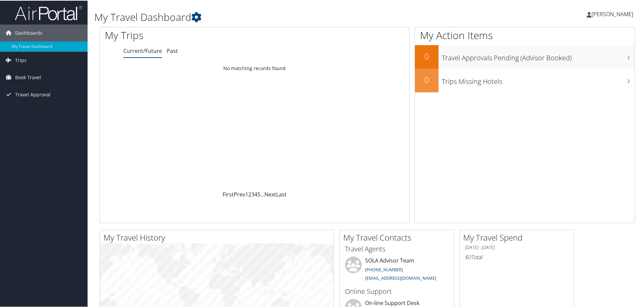 This screenshot has width=644, height=307. What do you see at coordinates (270, 194) in the screenshot?
I see `a: Next` at bounding box center [270, 194].